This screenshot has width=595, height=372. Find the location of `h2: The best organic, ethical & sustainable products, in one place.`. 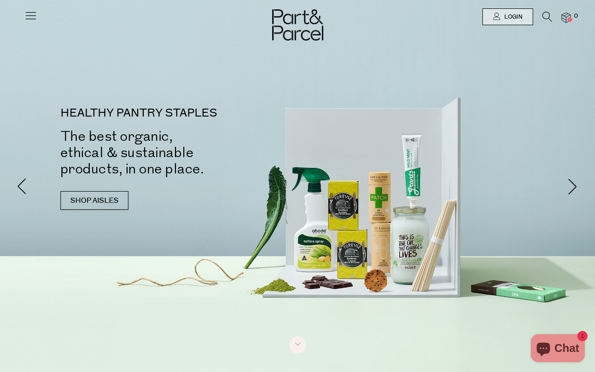

h2: The best organic, ethical & sustainable products, in one place. is located at coordinates (186, 152).